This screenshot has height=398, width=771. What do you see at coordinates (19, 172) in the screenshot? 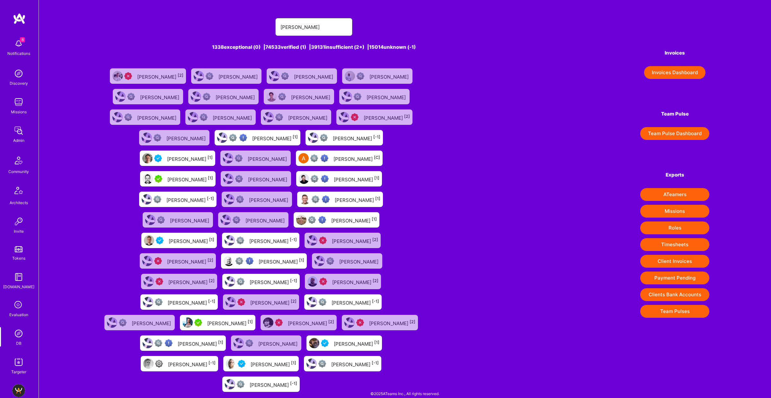
I see `div: Community` at bounding box center [19, 172].